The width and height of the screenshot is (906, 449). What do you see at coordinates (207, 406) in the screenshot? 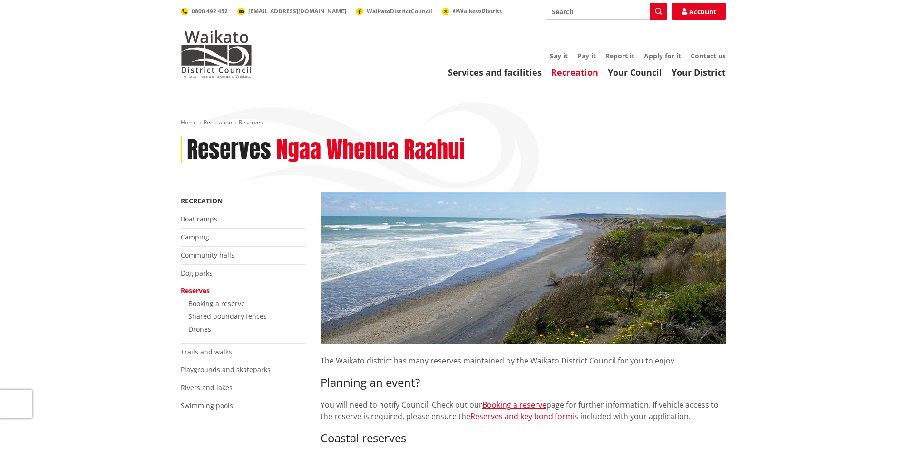
I see `a: Swimming pools` at bounding box center [207, 406].